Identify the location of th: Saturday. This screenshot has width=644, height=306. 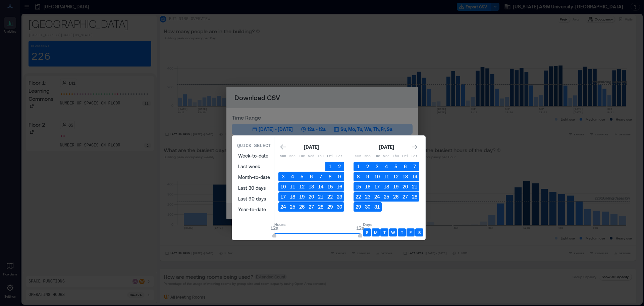
(415, 157).